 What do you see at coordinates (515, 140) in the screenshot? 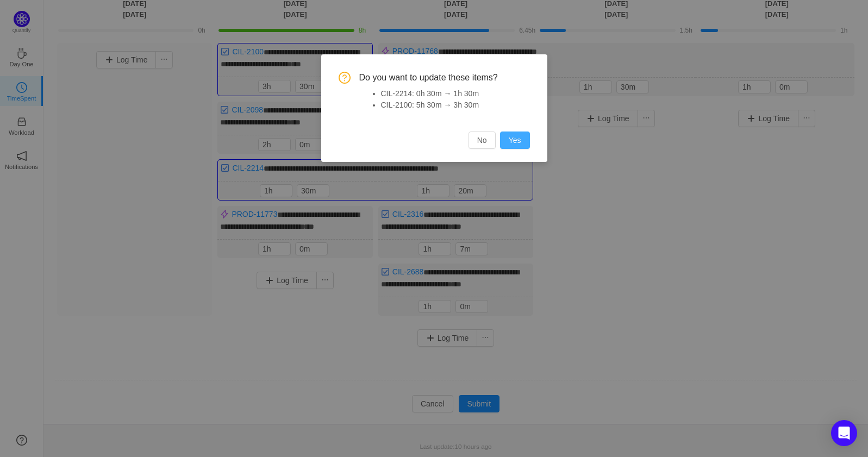
I see `button: Yes` at bounding box center [515, 140].